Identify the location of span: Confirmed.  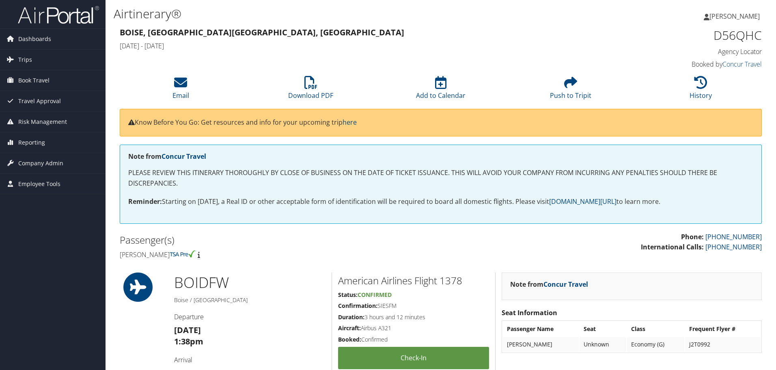
(375, 294).